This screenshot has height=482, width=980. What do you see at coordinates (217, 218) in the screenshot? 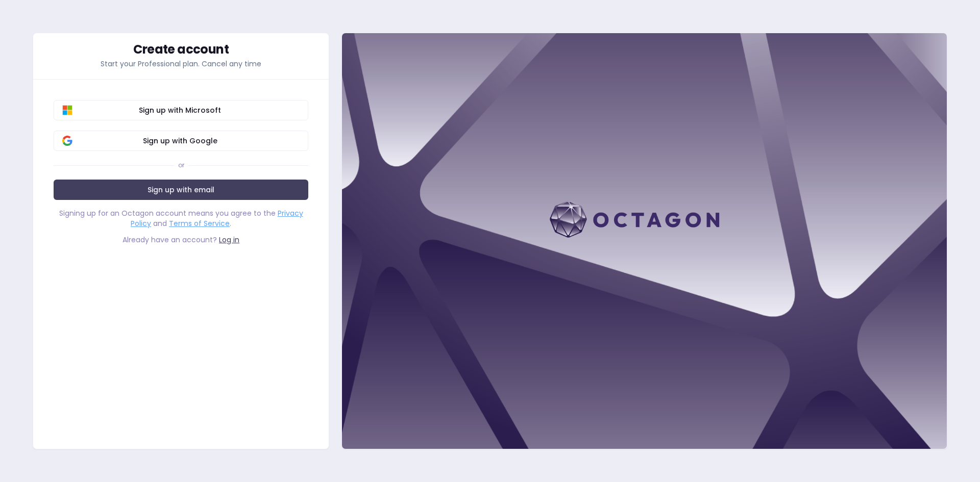
I see `a: Privacy Policy` at bounding box center [217, 218].